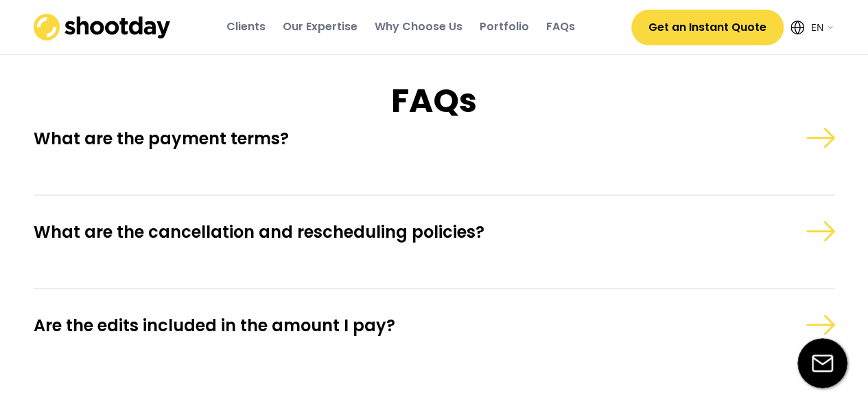 The width and height of the screenshot is (868, 402). Describe the element at coordinates (822, 362) in the screenshot. I see `img: email-icon%20%281%29.svg` at that location.